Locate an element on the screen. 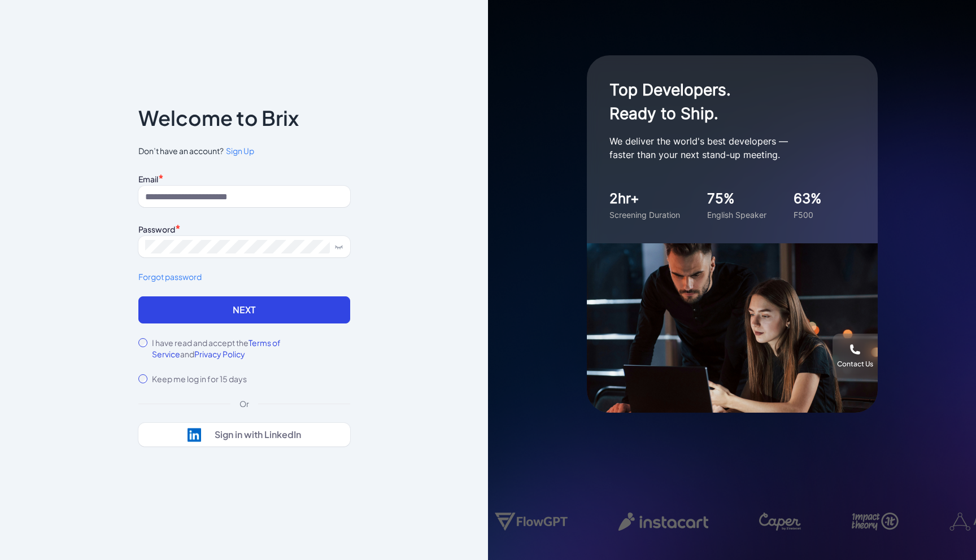  span: Sign Up is located at coordinates (240, 151).